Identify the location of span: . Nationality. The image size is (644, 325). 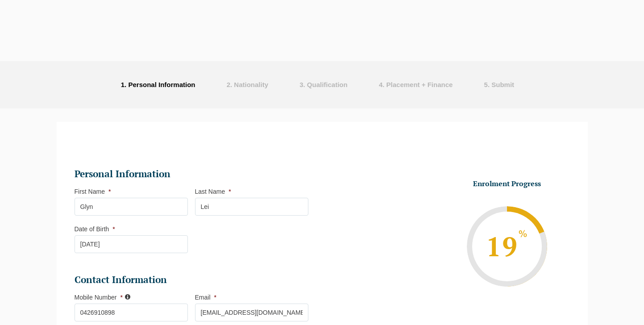
(249, 84).